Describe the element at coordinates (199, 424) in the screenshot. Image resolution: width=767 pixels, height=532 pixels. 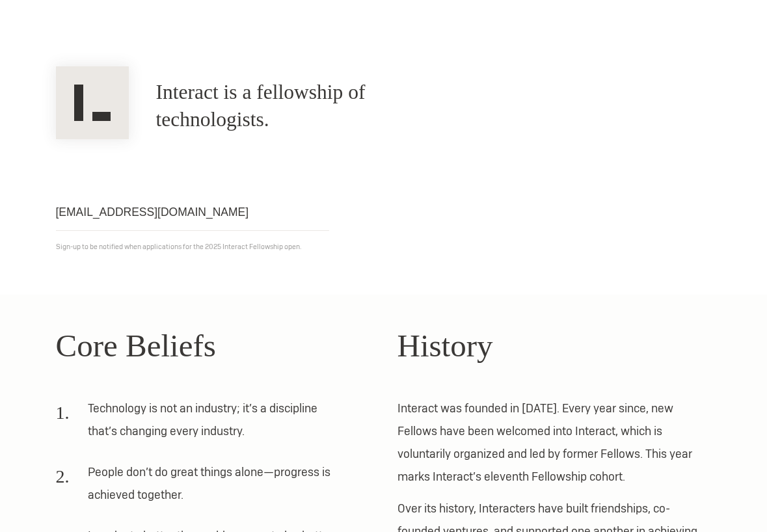
I see `li: Technology is not an industry; it’s a discipline that’s changing every industry.` at that location.